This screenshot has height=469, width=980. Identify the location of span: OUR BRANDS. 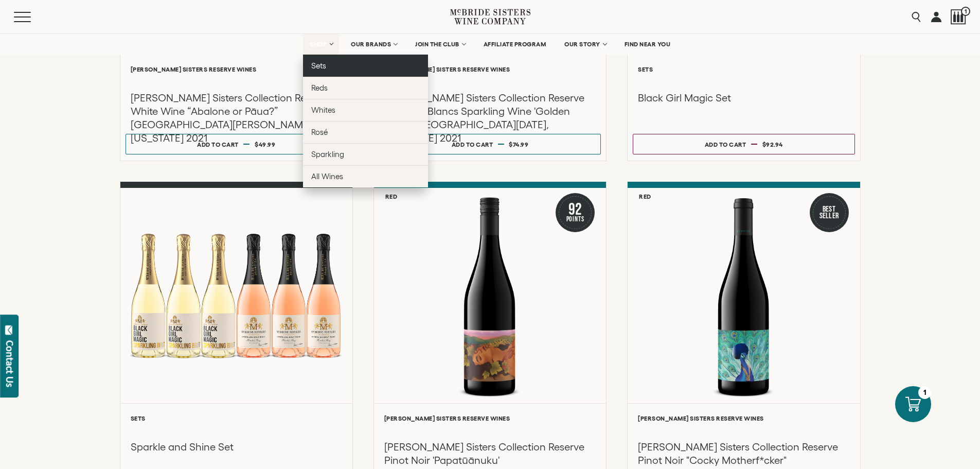
(371, 44).